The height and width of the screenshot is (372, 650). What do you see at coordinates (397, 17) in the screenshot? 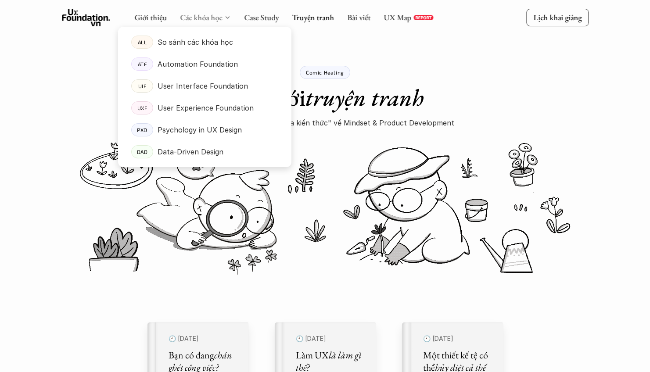
I see `a: UX Map` at bounding box center [397, 17].